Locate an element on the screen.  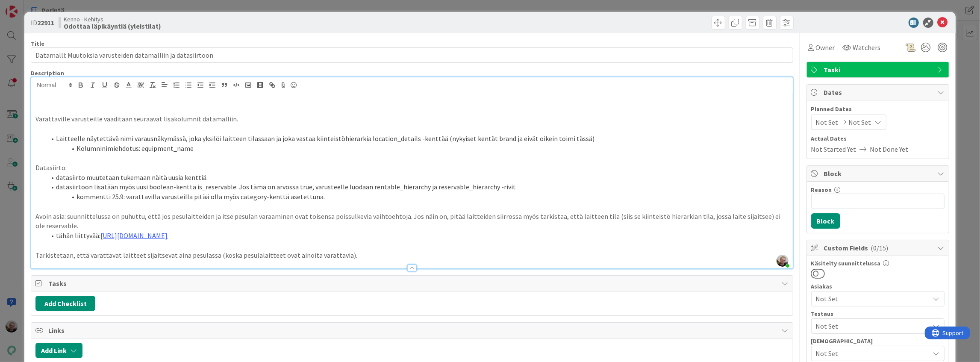
span: Dates is located at coordinates (878, 92).